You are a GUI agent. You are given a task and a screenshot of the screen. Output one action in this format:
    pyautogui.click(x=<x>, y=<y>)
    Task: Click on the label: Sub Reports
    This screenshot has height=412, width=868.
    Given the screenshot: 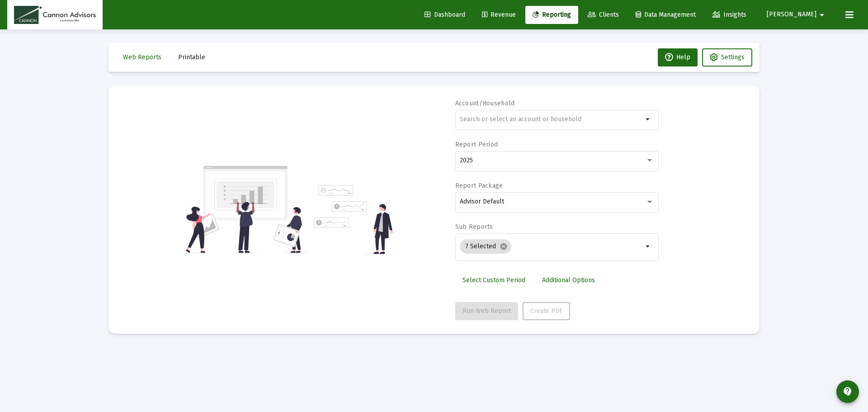 What is the action you would take?
    pyautogui.click(x=474, y=227)
    